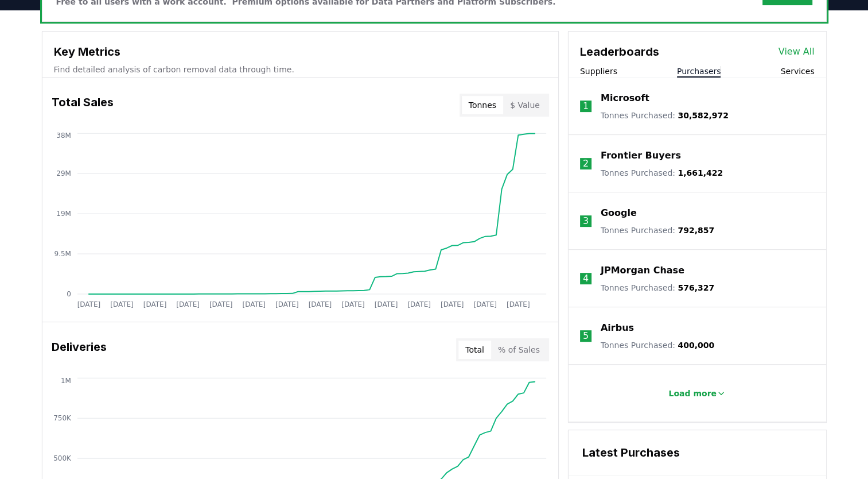  What do you see at coordinates (586, 279) in the screenshot?
I see `p: 4` at bounding box center [586, 279].